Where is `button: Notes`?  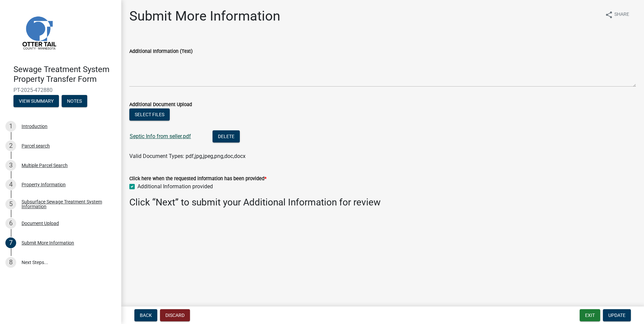
button: Notes is located at coordinates (75, 101).